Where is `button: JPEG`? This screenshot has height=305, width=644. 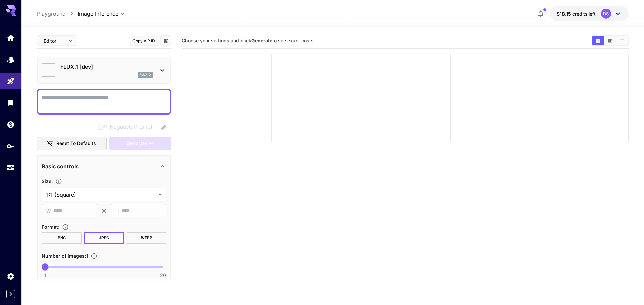 button: JPEG is located at coordinates (104, 238).